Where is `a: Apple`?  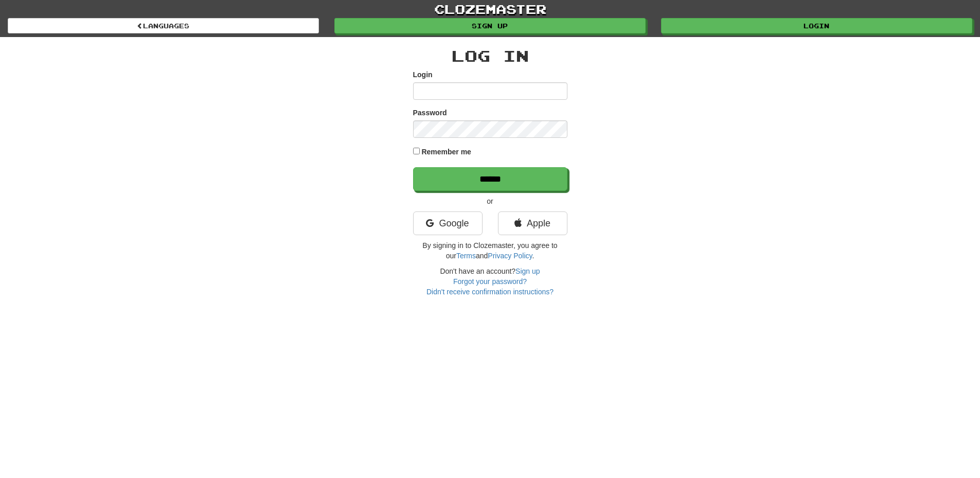
a: Apple is located at coordinates (533, 224).